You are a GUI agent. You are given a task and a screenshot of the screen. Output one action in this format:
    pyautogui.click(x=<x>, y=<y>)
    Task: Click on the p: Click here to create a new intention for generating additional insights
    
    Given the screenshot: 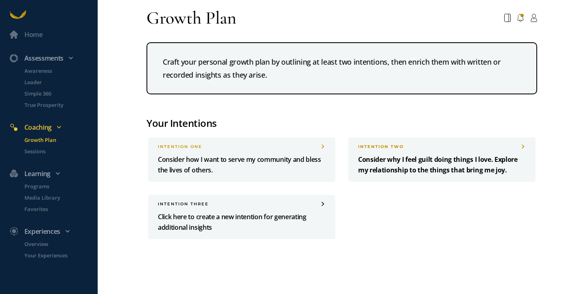 What is the action you would take?
    pyautogui.click(x=242, y=222)
    